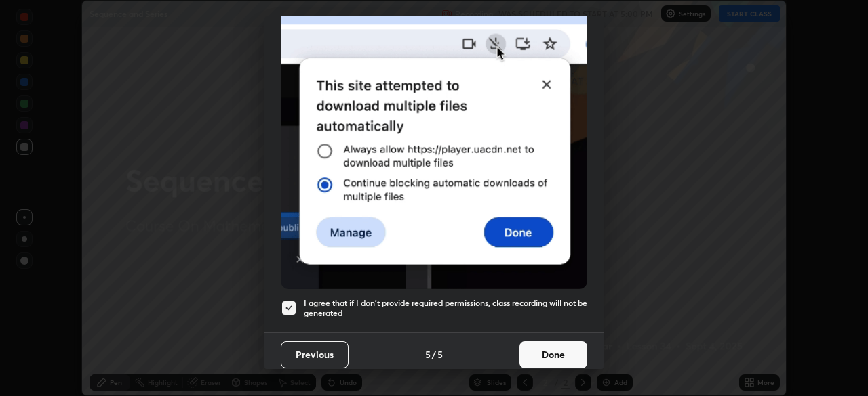  What do you see at coordinates (446, 308) in the screenshot?
I see `h5: I agree that if I don't provide required permissions, class recording will not be generated` at bounding box center [446, 308].